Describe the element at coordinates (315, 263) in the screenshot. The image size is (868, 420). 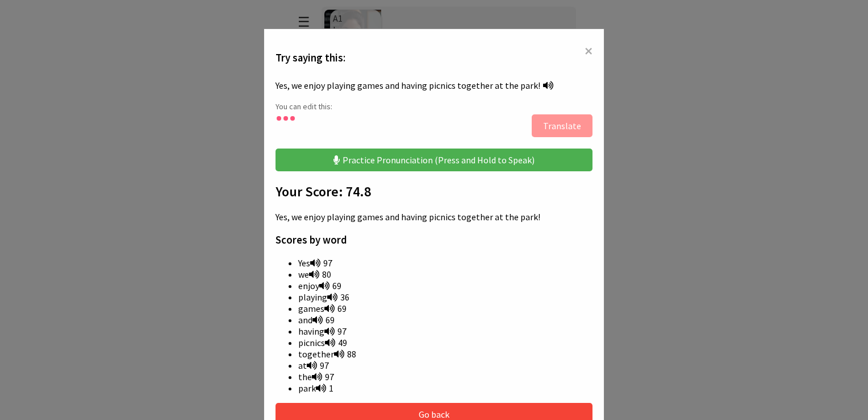
I see `span: Yes 97` at that location.